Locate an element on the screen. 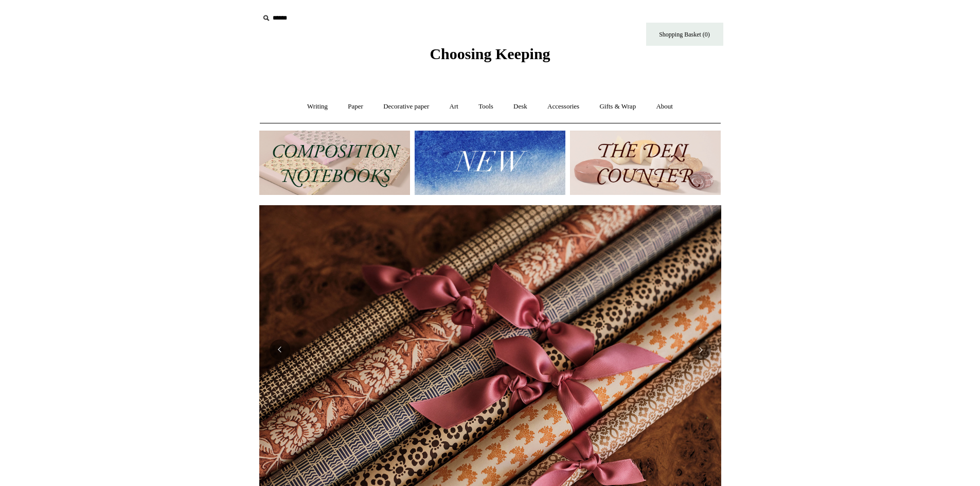 Image resolution: width=980 pixels, height=486 pixels. a: Gifts & Wrap is located at coordinates (617, 106).